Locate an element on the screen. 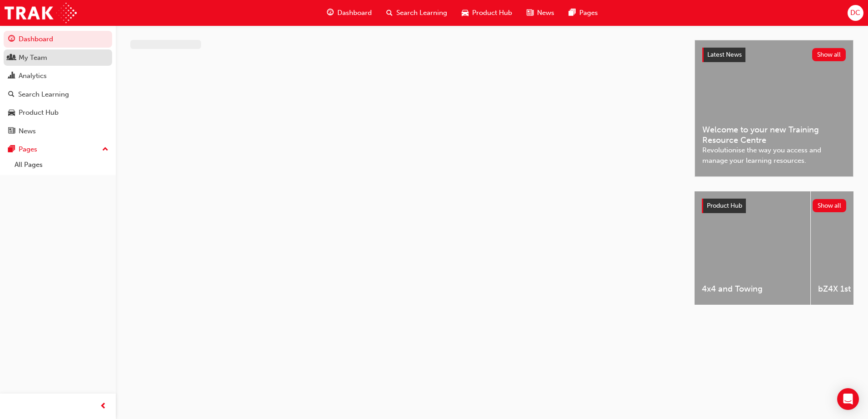 This screenshot has width=868, height=419. span: 4x4 and Towing is located at coordinates (752, 289).